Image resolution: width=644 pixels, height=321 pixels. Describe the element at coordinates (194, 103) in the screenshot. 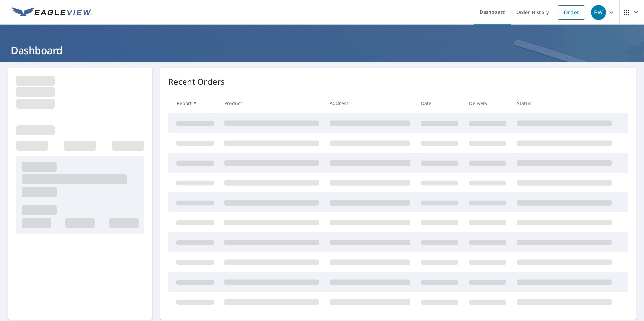

I see `th: Report #` at that location.